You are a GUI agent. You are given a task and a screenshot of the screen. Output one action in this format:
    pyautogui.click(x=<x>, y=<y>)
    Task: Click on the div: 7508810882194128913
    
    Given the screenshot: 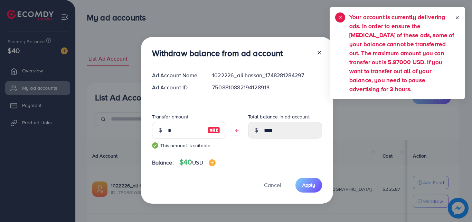 What is the action you would take?
    pyautogui.click(x=267, y=87)
    